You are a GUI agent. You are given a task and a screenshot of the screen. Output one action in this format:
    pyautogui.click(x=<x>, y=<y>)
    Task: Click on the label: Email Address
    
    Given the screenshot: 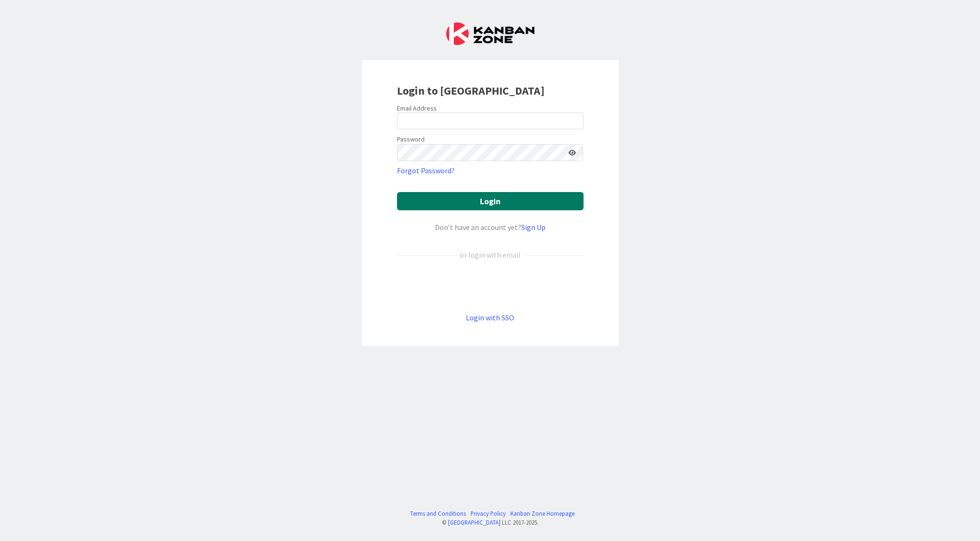 What is the action you would take?
    pyautogui.click(x=417, y=108)
    